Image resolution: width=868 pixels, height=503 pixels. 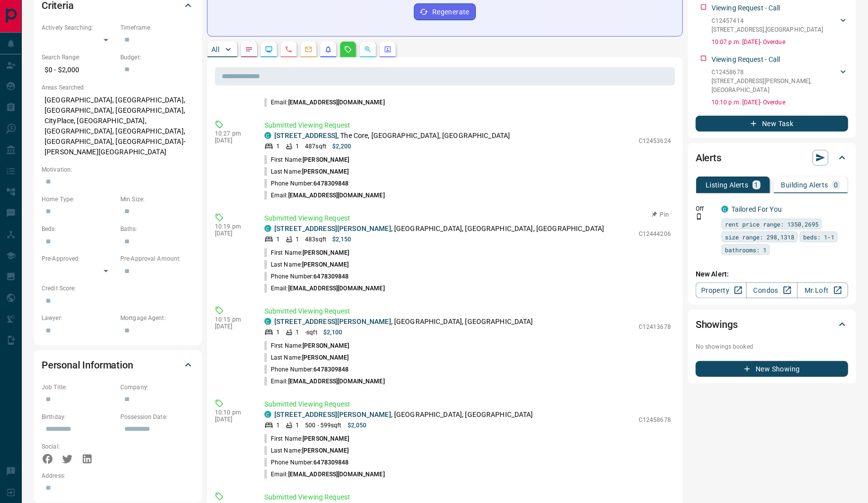 What do you see at coordinates (79, 28) in the screenshot?
I see `p: Actively Searching:` at bounding box center [79, 28].